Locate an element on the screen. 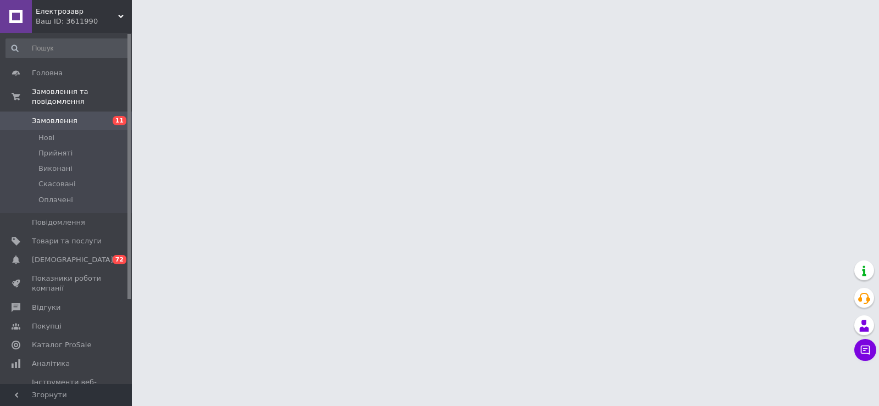 The height and width of the screenshot is (406, 879). span: Замовлення is located at coordinates (54, 121).